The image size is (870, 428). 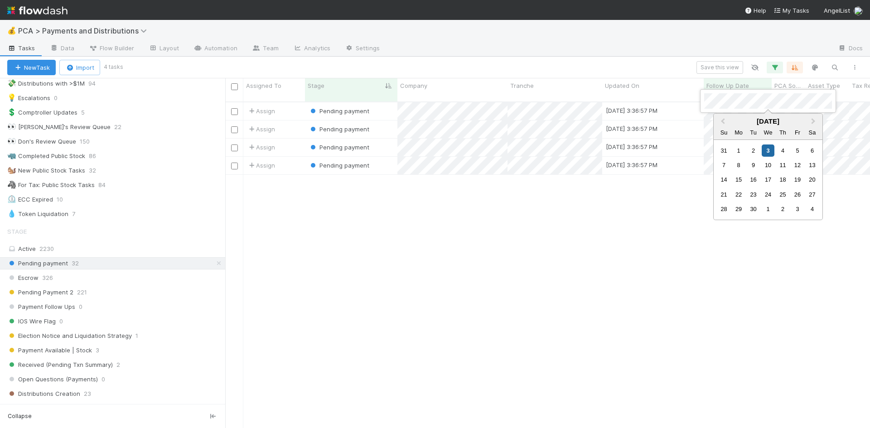 What do you see at coordinates (724, 132) in the screenshot?
I see `div: Sunday` at bounding box center [724, 132].